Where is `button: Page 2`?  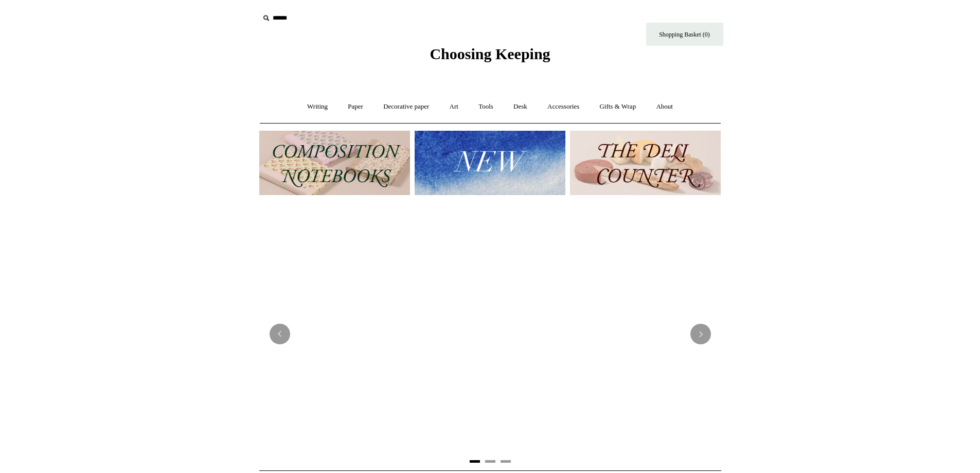 button: Page 2 is located at coordinates (490, 461).